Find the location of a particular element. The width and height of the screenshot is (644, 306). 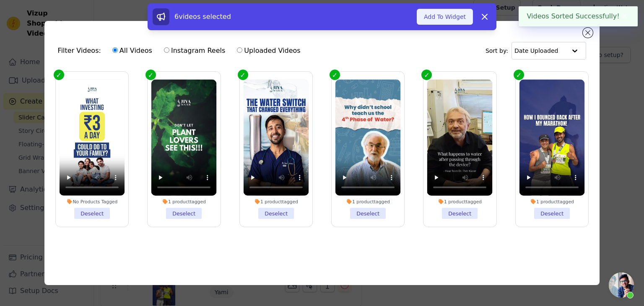

label: All Videos is located at coordinates (132, 51).